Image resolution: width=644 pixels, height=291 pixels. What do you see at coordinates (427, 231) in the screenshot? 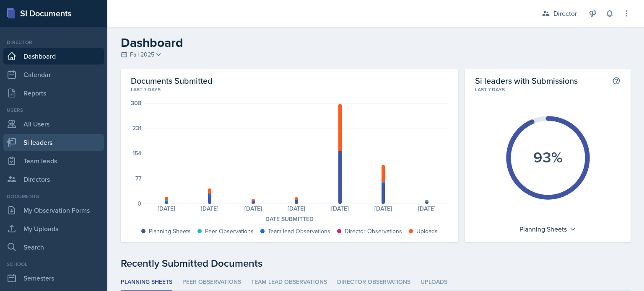
I see `div: Uploads` at bounding box center [427, 231].